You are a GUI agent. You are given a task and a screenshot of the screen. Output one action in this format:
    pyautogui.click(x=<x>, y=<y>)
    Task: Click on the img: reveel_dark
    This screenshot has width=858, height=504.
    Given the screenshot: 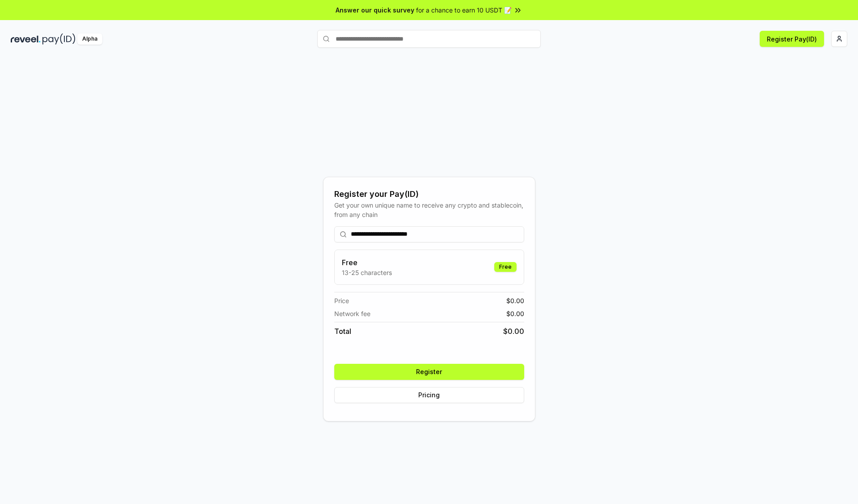 What is the action you would take?
    pyautogui.click(x=26, y=39)
    